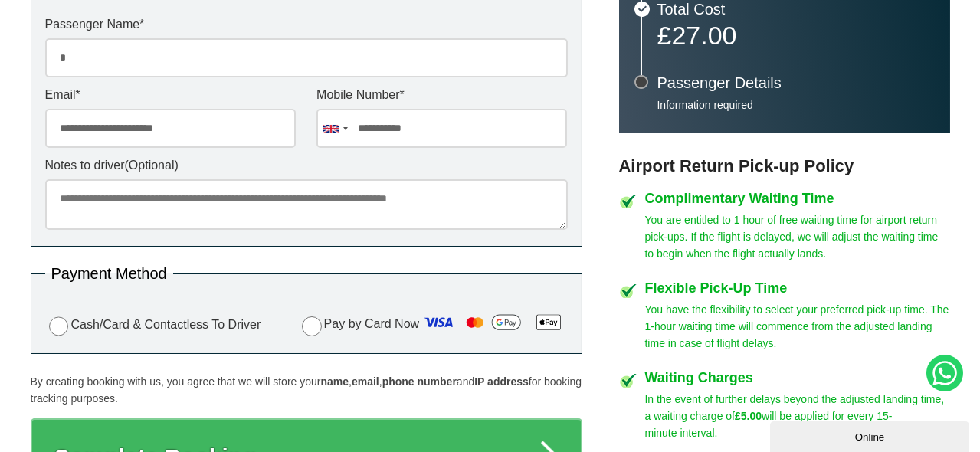 The image size is (980, 452). What do you see at coordinates (748, 416) in the screenshot?
I see `strong: £5.00` at bounding box center [748, 416].